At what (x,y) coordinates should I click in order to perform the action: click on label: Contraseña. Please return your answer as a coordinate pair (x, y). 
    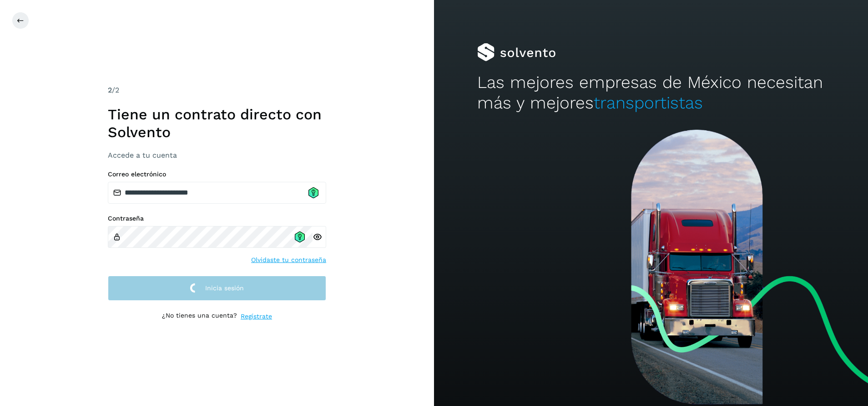
    Looking at the image, I should click on (217, 218).